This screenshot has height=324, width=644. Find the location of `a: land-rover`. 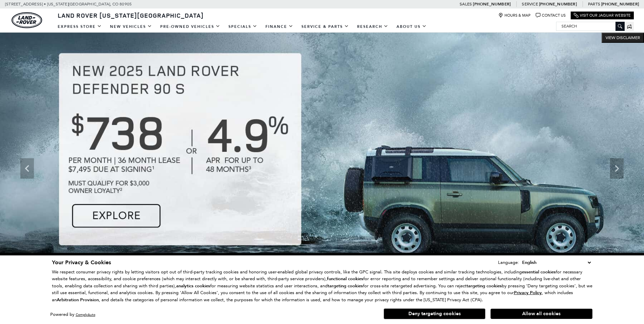

a: land-rover is located at coordinates (27, 20).